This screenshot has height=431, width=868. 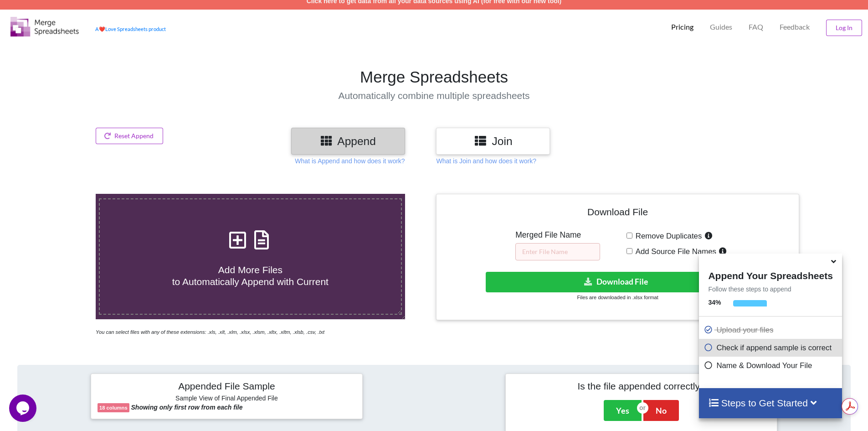 What do you see at coordinates (623, 410) in the screenshot?
I see `button: Yes` at bounding box center [623, 410].